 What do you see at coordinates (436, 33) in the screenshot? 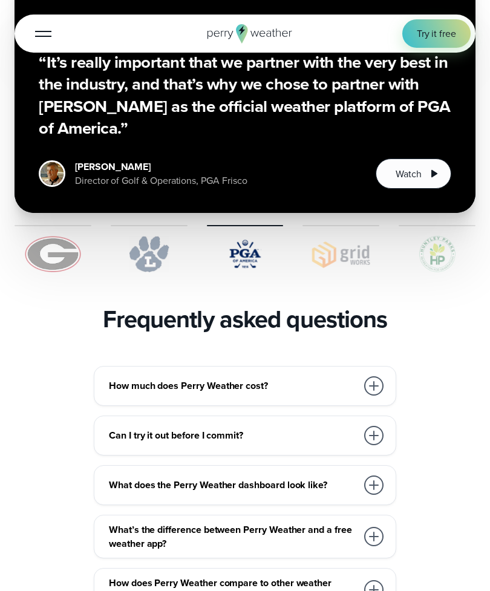
I see `a: Try it free` at bounding box center [436, 33].